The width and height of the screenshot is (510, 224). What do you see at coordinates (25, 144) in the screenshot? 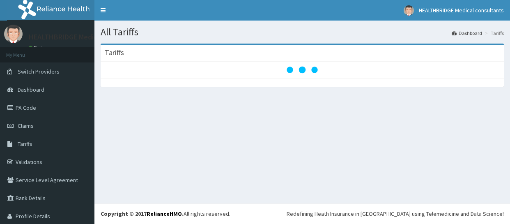
I see `span: Tariffs` at bounding box center [25, 144].